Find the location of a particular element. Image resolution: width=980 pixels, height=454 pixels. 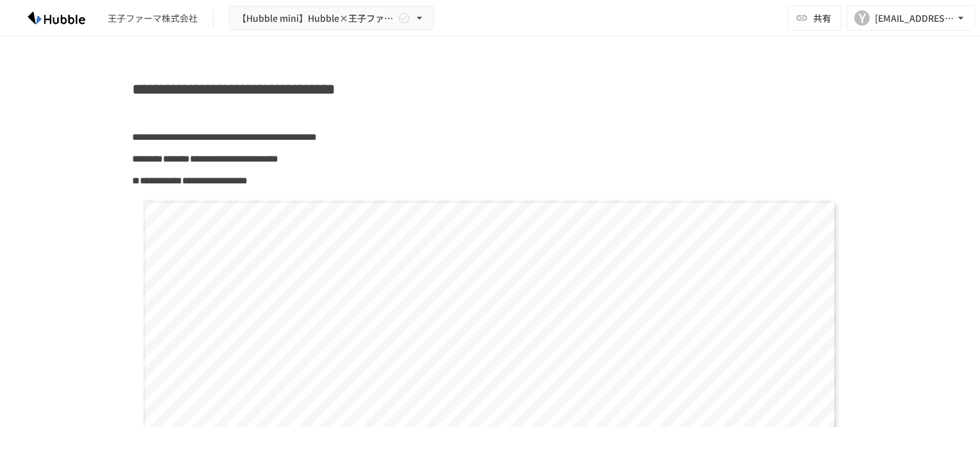

span: 共有 is located at coordinates (822, 18).